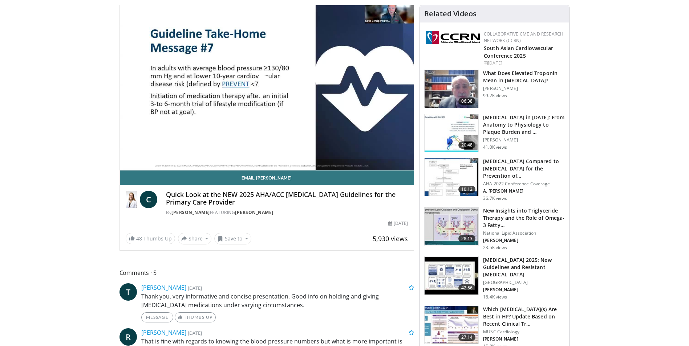  Describe the element at coordinates (524, 233) in the screenshot. I see `p: National Lipid Association` at that location.